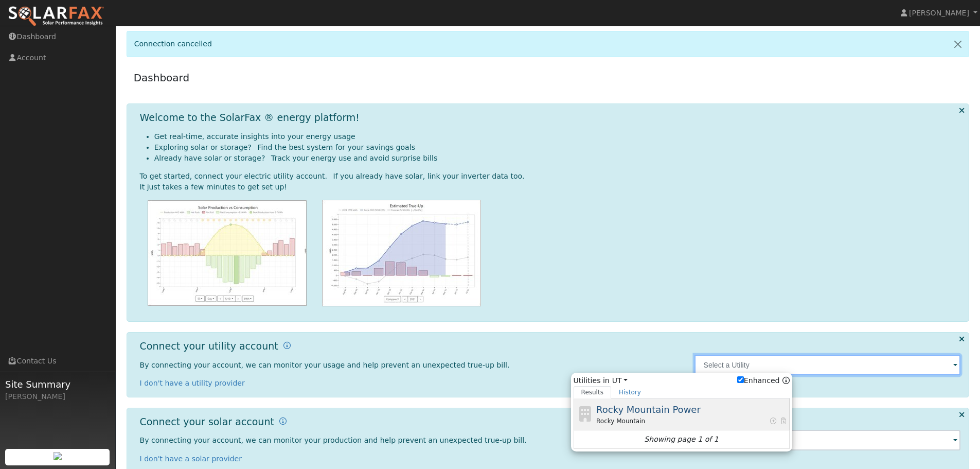 This screenshot has width=980, height=469. What do you see at coordinates (550, 186) in the screenshot?
I see `div: It just takes a few minutes to get set up!` at bounding box center [550, 186].